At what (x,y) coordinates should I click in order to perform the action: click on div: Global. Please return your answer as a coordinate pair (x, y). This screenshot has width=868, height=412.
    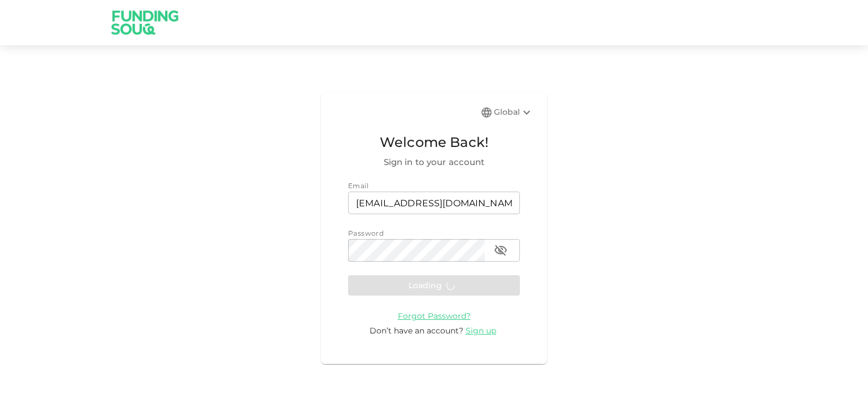
    Looking at the image, I should click on (514, 112).